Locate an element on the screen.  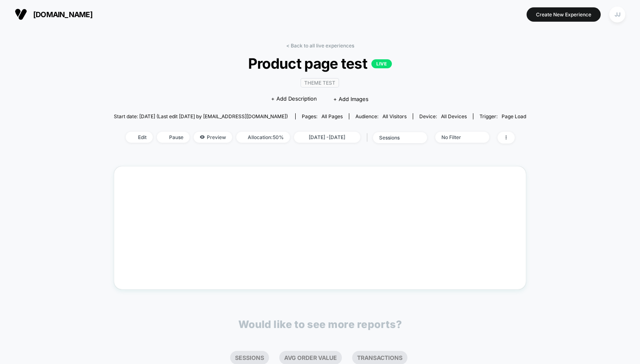
div: Pages: is located at coordinates (322, 116).